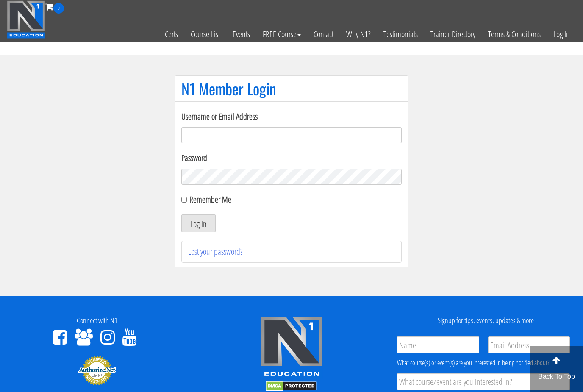 This screenshot has height=392, width=583. I want to click on button: Log In, so click(198, 223).